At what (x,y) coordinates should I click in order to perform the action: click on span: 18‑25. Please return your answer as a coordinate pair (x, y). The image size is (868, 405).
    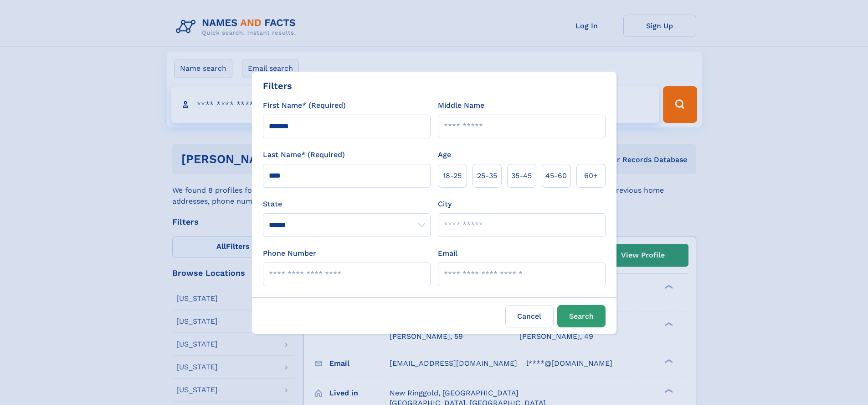
    Looking at the image, I should click on (452, 175).